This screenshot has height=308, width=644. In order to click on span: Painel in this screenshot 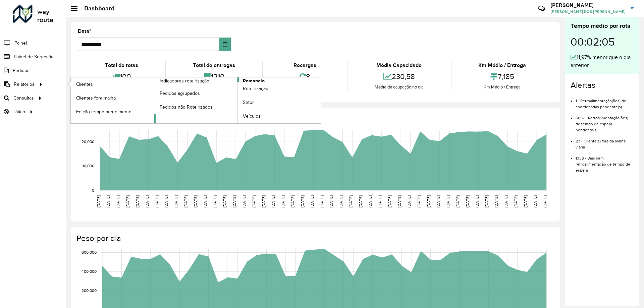, I will do `click(20, 43)`.